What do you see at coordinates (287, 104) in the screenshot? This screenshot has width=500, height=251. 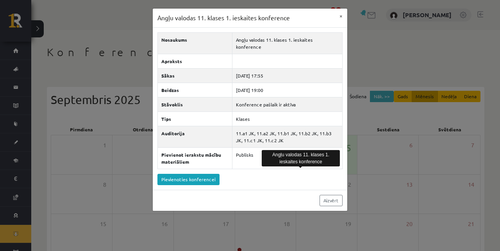 I see `td: Konference pašlaik ir aktīva` at bounding box center [287, 104].